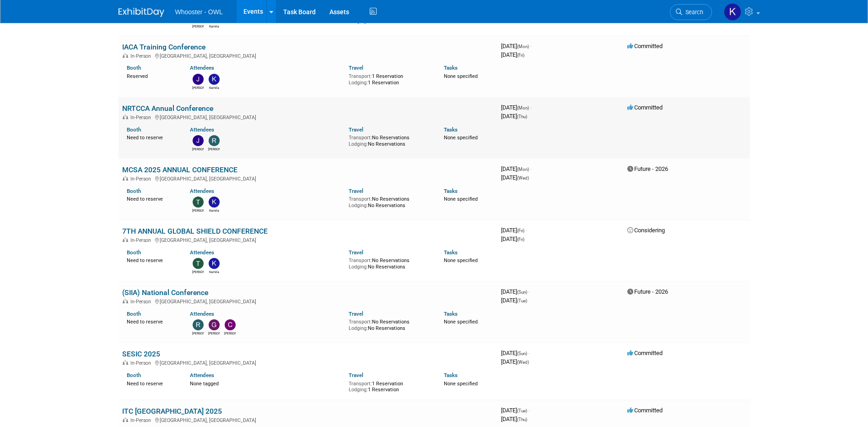 The width and height of the screenshot is (868, 427). What do you see at coordinates (230, 333) in the screenshot?
I see `div: Clare Louise Southcombe` at bounding box center [230, 333].